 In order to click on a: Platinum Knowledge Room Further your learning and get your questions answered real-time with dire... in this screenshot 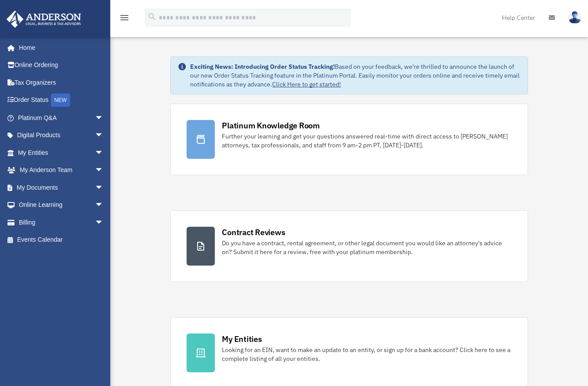, I will do `click(349, 140)`.